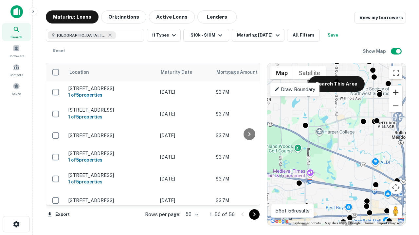 The width and height of the screenshot is (419, 235). Describe the element at coordinates (395, 93) in the screenshot. I see `button: Zoom in` at that location.